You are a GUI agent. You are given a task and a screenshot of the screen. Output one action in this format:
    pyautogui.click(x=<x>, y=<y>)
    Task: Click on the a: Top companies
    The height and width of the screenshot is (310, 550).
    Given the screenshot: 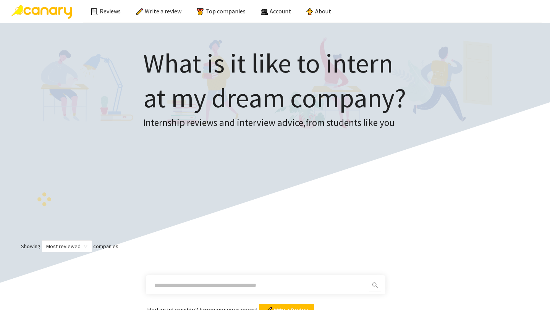 What is the action you would take?
    pyautogui.click(x=221, y=11)
    